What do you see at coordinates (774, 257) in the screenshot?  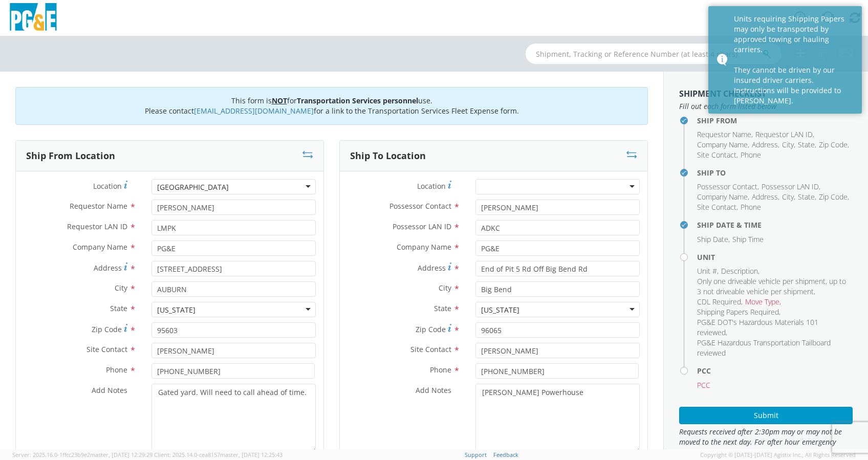 I see `h4: Unit` at bounding box center [774, 257].